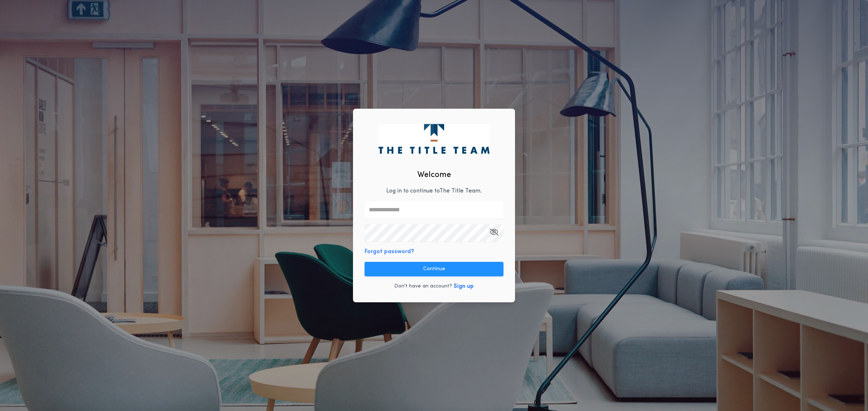 This screenshot has height=411, width=868. What do you see at coordinates (434, 139) in the screenshot?
I see `img: logo` at bounding box center [434, 139].